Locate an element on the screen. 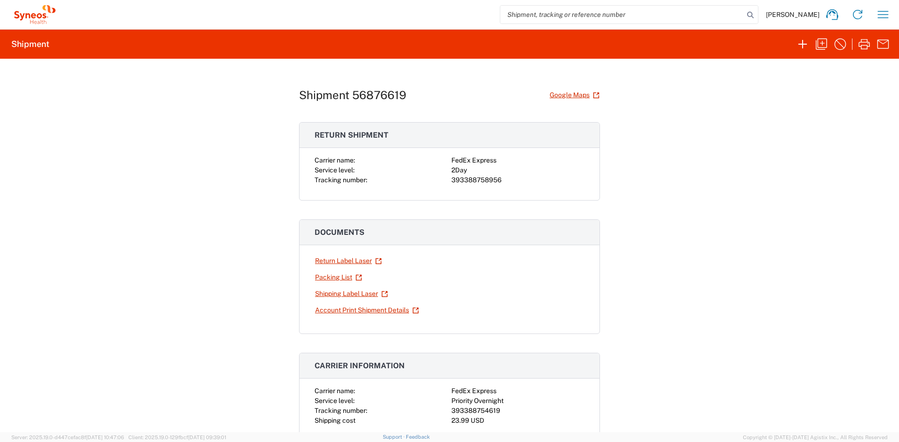 This screenshot has height=442, width=899. h2: Shipment is located at coordinates (30, 44).